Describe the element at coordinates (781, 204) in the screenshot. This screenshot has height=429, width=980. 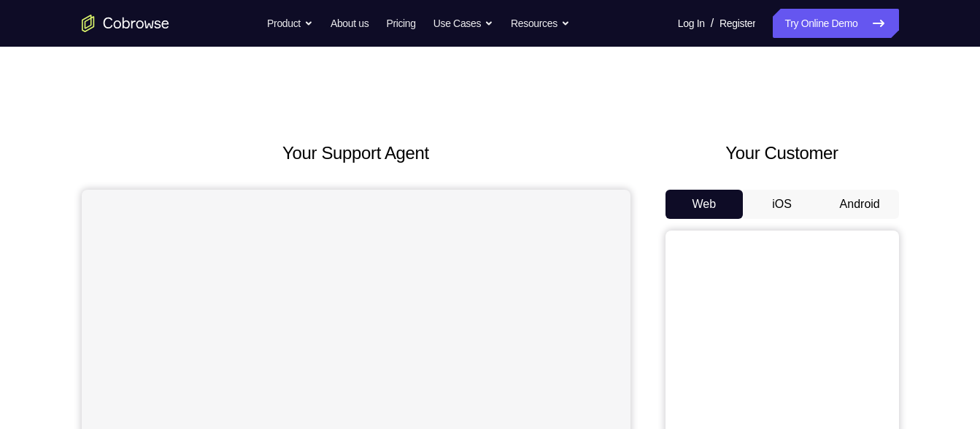
I see `button: iOS` at that location.